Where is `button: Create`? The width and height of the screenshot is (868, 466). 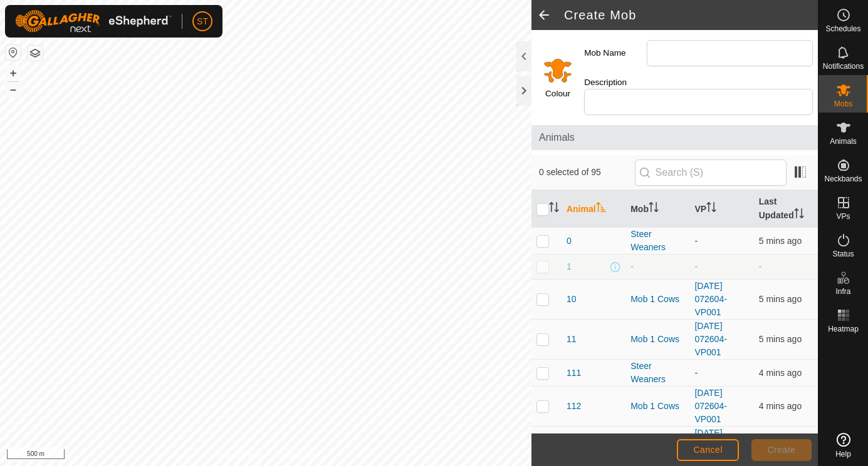
button: Create is located at coordinates (782, 450).